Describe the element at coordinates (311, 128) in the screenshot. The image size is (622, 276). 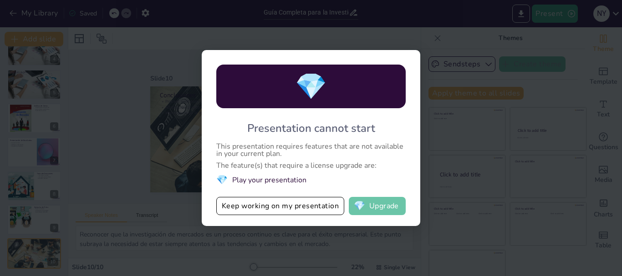
I see `div: Presentation cannot start` at that location.